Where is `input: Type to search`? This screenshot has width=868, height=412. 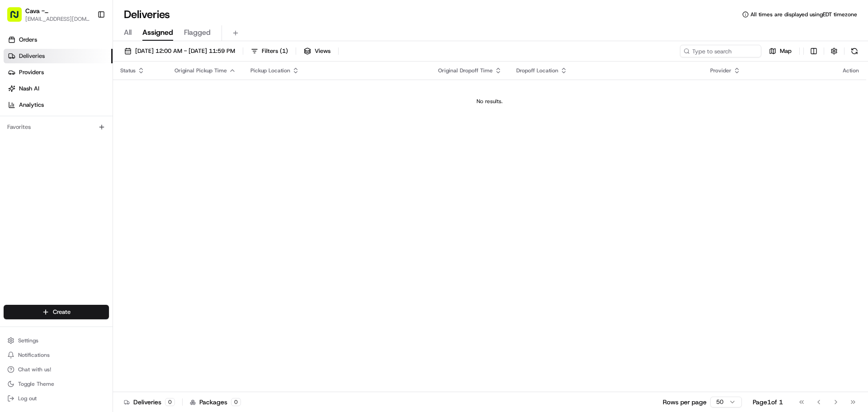
input: Type to search is located at coordinates (721, 51).